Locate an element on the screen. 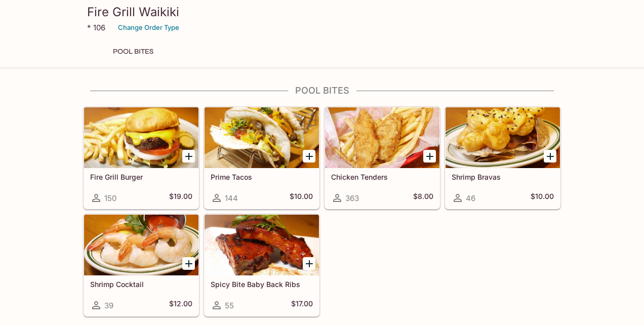 The height and width of the screenshot is (326, 644). button: Add Shrimp Cocktail is located at coordinates (189, 264).